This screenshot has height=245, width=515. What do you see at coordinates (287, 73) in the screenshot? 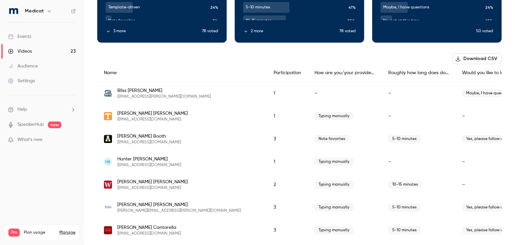
I see `div: Participation` at bounding box center [287, 73].